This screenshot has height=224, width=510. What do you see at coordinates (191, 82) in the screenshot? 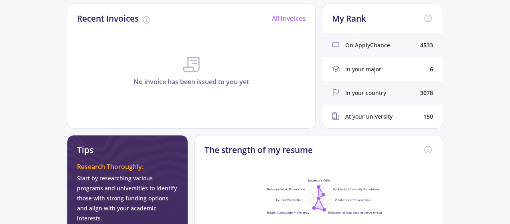
I see `p: No invoice has been issued to you yet` at bounding box center [191, 82].